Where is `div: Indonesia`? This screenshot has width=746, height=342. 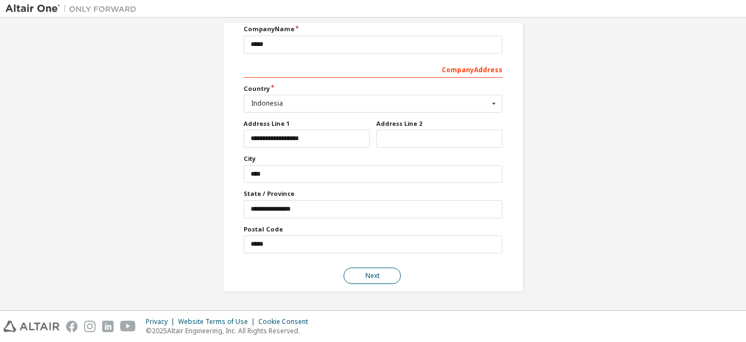 div: Indonesia is located at coordinates (370, 103).